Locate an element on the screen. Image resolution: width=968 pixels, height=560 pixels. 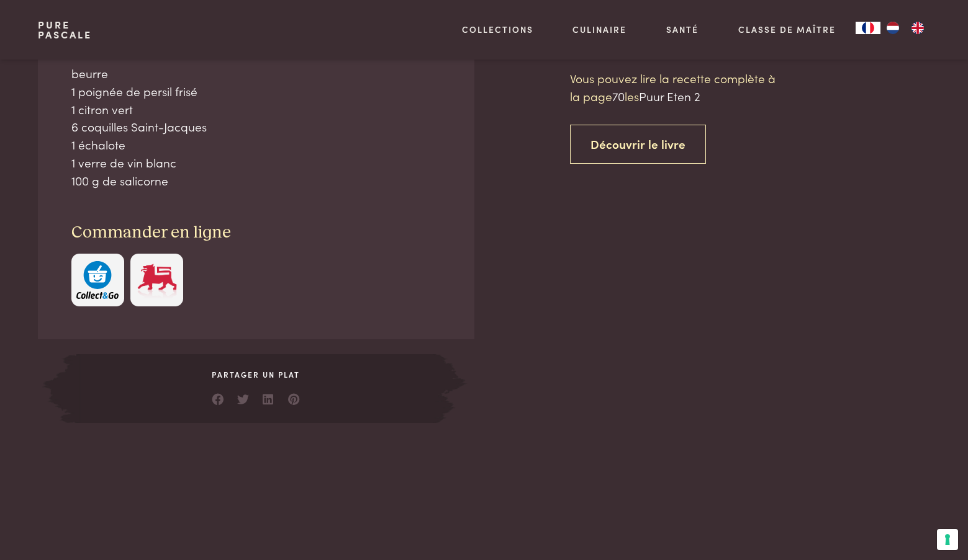
a: Culinaire is located at coordinates (599, 29).